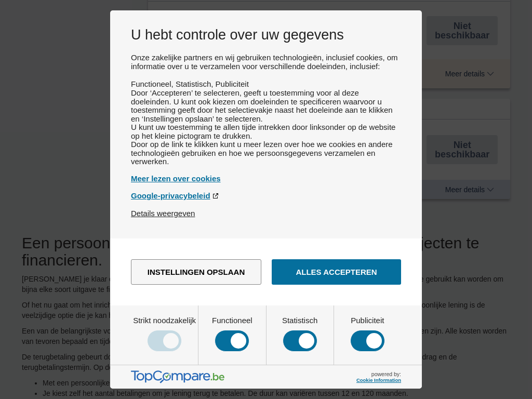 The image size is (532, 399). What do you see at coordinates (164, 333) in the screenshot?
I see `label: Strikt noodzakelijk` at bounding box center [164, 333].